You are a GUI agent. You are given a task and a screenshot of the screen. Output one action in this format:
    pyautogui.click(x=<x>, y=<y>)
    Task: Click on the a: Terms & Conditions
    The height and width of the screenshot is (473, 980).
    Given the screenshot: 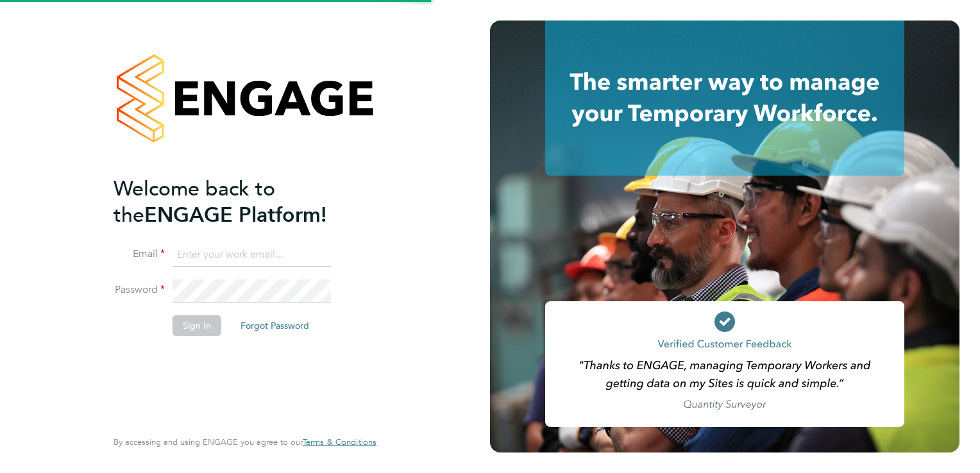 What is the action you would take?
    pyautogui.click(x=339, y=443)
    